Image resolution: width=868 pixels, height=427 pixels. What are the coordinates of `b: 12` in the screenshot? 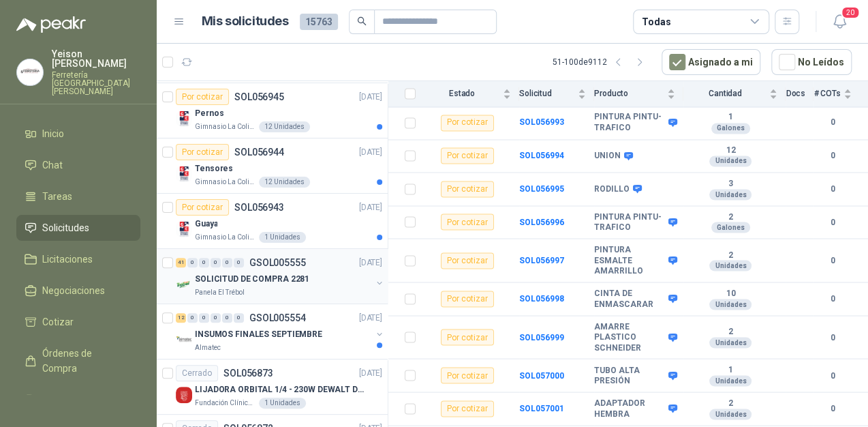 It's located at (731, 151).